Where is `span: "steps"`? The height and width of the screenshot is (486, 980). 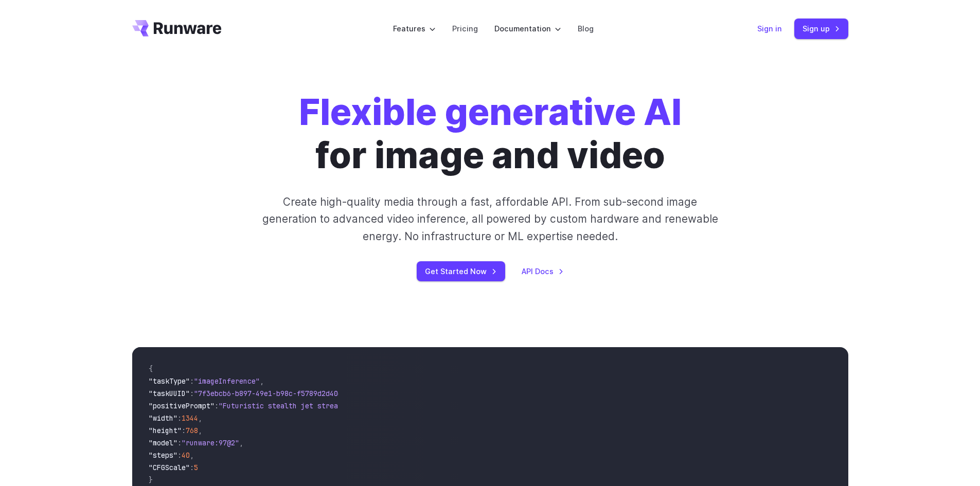
span: "steps" is located at coordinates (163, 455).